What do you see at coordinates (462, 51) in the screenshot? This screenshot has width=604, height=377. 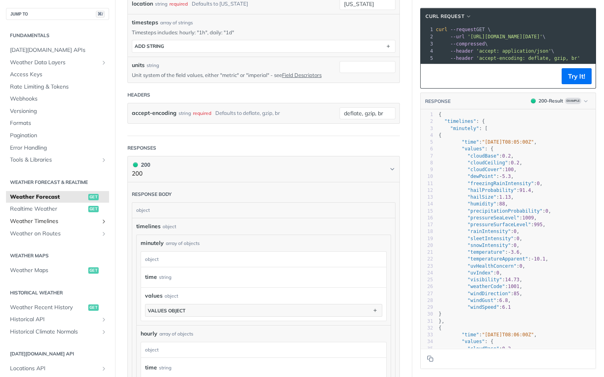 I see `span: --header` at bounding box center [462, 51].